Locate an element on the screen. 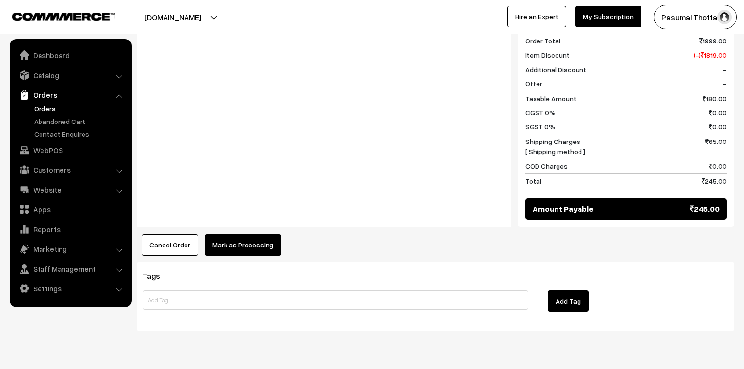 The image size is (744, 369). a: Staff Management is located at coordinates (70, 269).